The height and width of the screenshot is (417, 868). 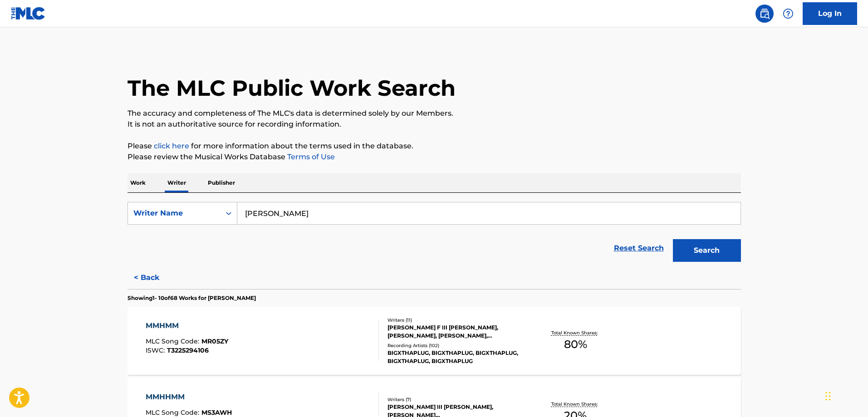 What do you see at coordinates (788, 14) in the screenshot?
I see `div: Help` at bounding box center [788, 14].